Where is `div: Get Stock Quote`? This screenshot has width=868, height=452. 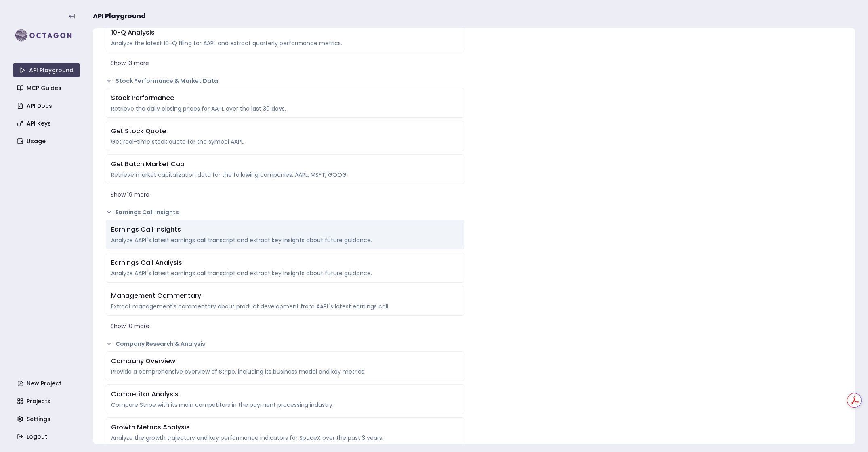
div: Get Stock Quote is located at coordinates (285, 131).